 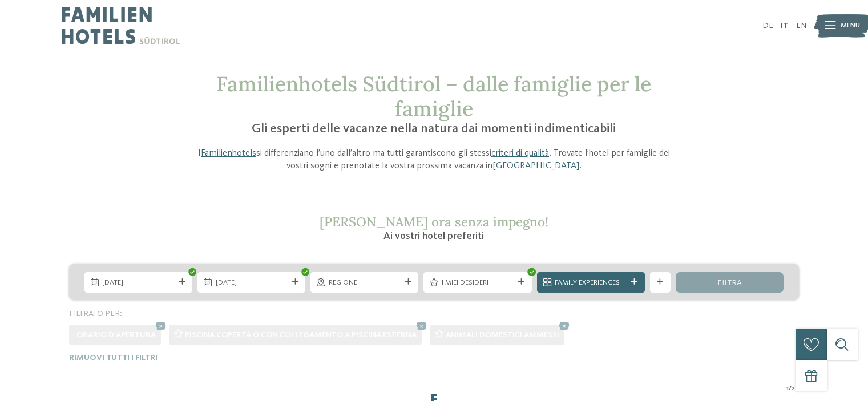 What do you see at coordinates (784, 26) in the screenshot?
I see `a: IT` at bounding box center [784, 26].